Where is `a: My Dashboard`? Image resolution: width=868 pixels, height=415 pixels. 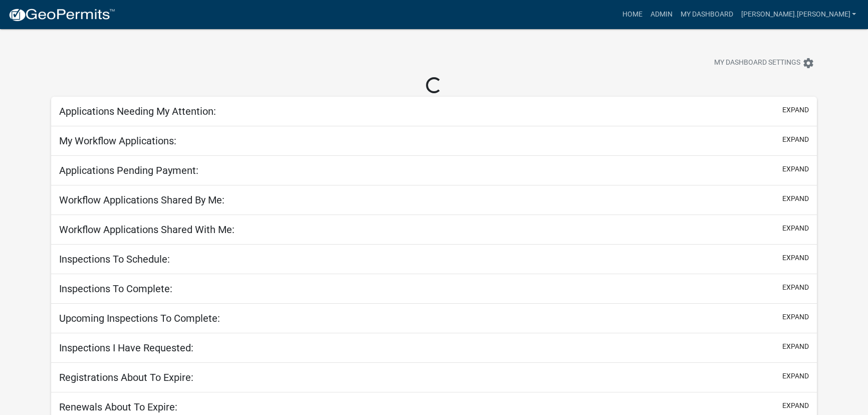
a: My Dashboard is located at coordinates (706, 15).